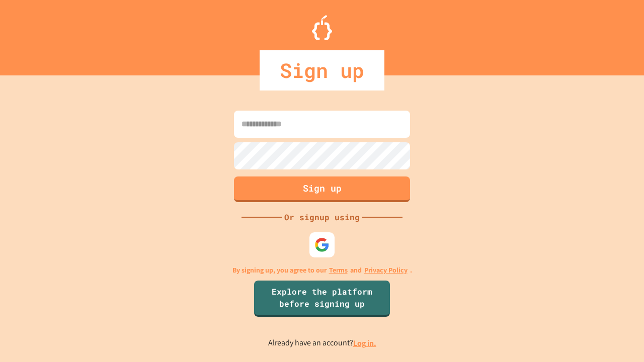 This screenshot has height=362, width=644. What do you see at coordinates (338, 270) in the screenshot?
I see `a: Terms` at bounding box center [338, 270].